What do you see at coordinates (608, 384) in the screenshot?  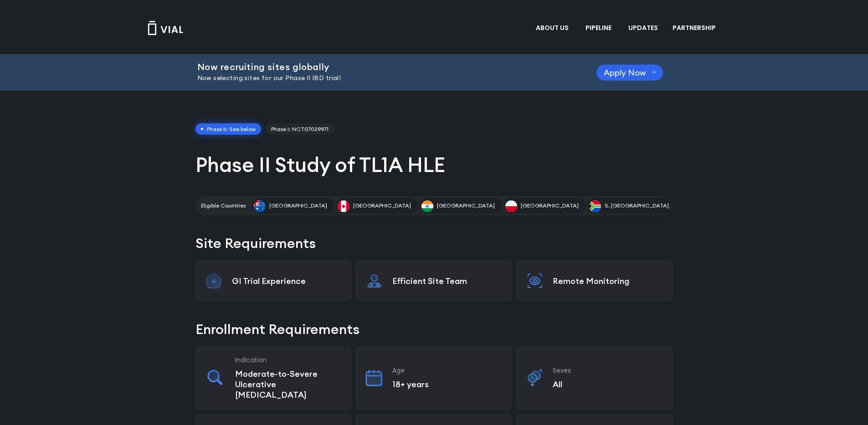 I see `p: All` at bounding box center [608, 384].